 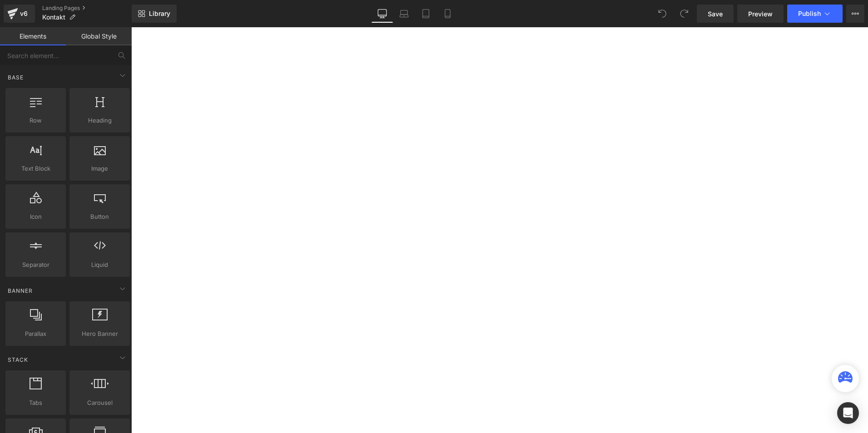 What do you see at coordinates (100, 168) in the screenshot?
I see `span: Image` at bounding box center [100, 168].